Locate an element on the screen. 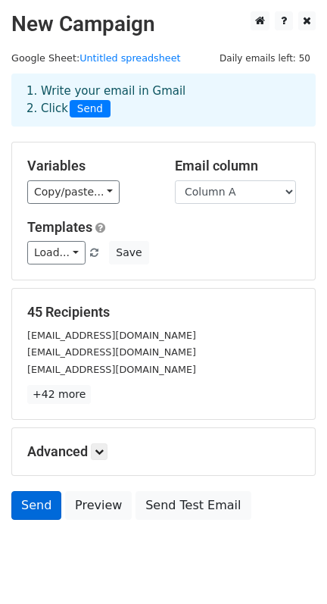 The image size is (327, 604). a: Copy/paste... is located at coordinates (74, 192).